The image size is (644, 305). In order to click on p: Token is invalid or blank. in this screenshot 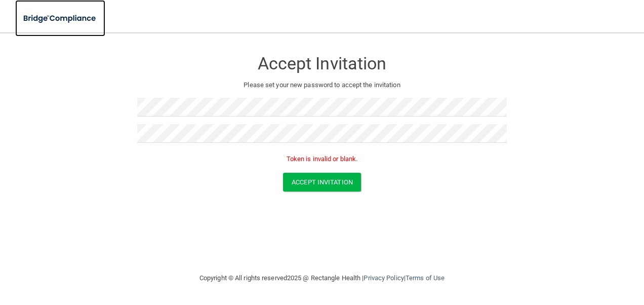, I will do `click(322, 159)`.